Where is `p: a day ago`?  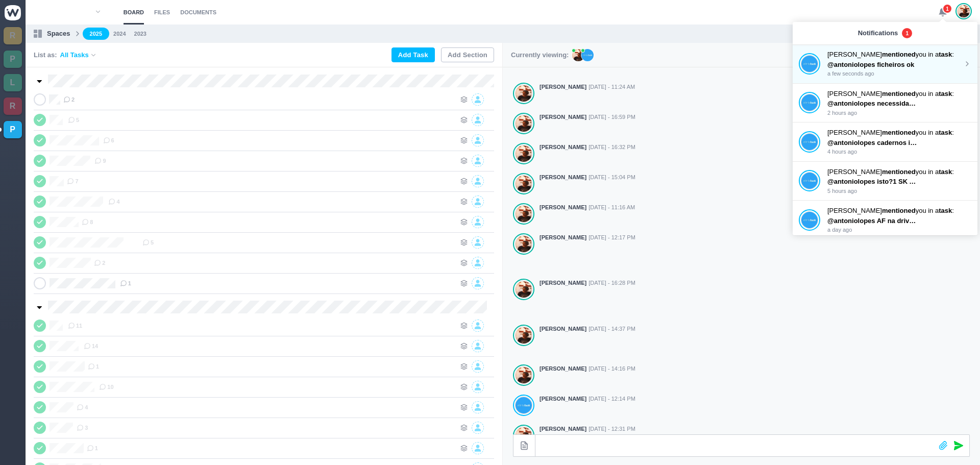 p: a day ago is located at coordinates (899, 230).